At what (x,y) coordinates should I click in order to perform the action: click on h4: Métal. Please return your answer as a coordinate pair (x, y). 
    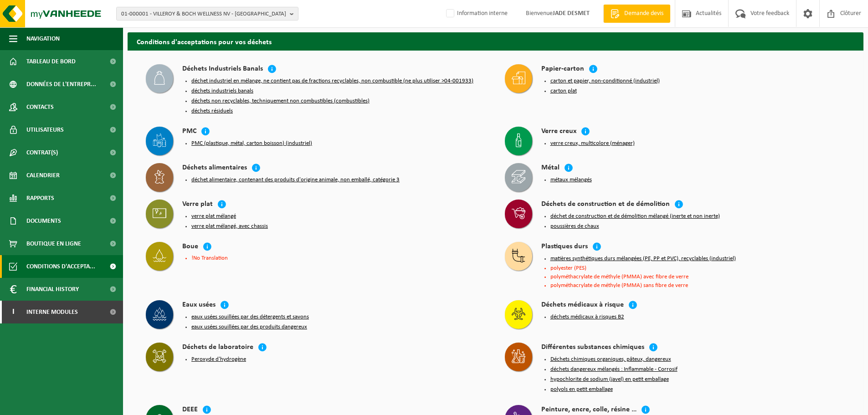
    Looking at the image, I should click on (551, 168).